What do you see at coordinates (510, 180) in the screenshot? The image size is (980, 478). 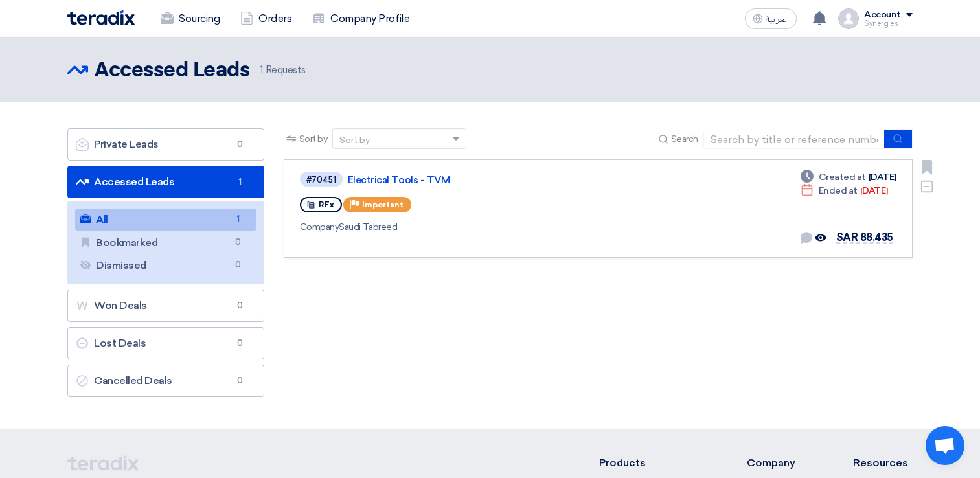 I see `a: Electrical Tools - TVM` at bounding box center [510, 180].